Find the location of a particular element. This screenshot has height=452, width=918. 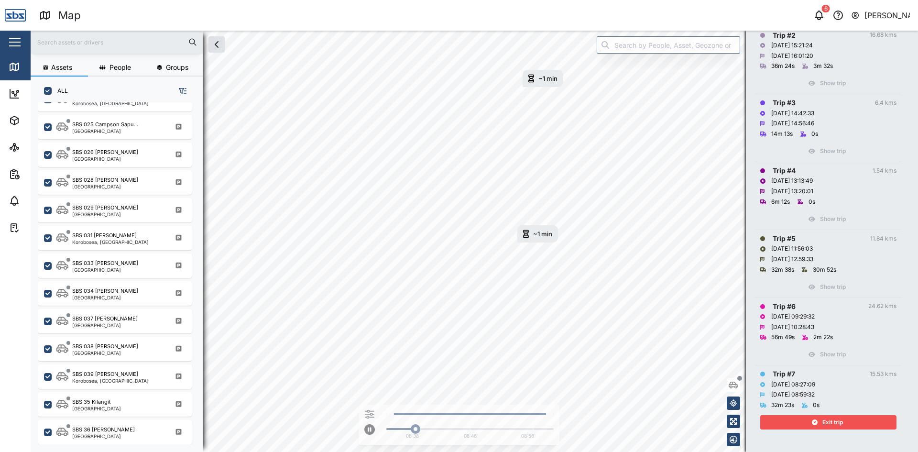

div: Sites is located at coordinates (36, 147).